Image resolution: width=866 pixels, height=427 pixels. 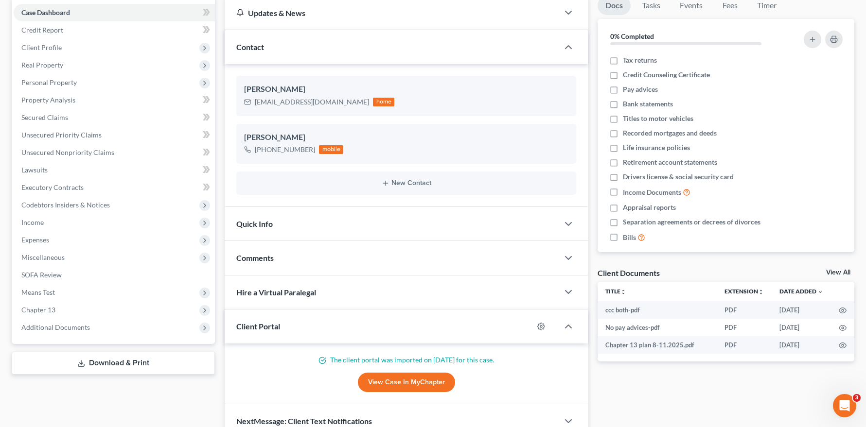 What do you see at coordinates (407, 383) in the screenshot?
I see `a: View Case in MyChapter` at bounding box center [407, 383].